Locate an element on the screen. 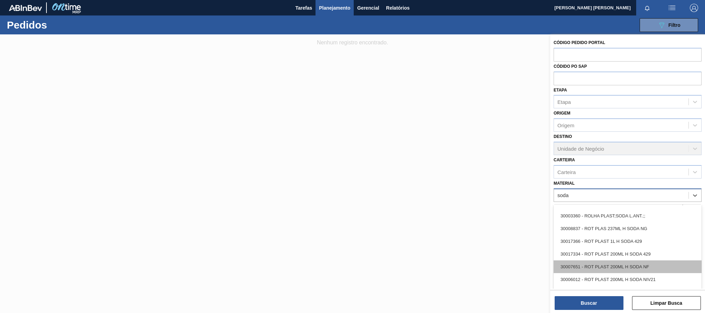 The image size is (705, 313). label: Material is located at coordinates (564, 183).